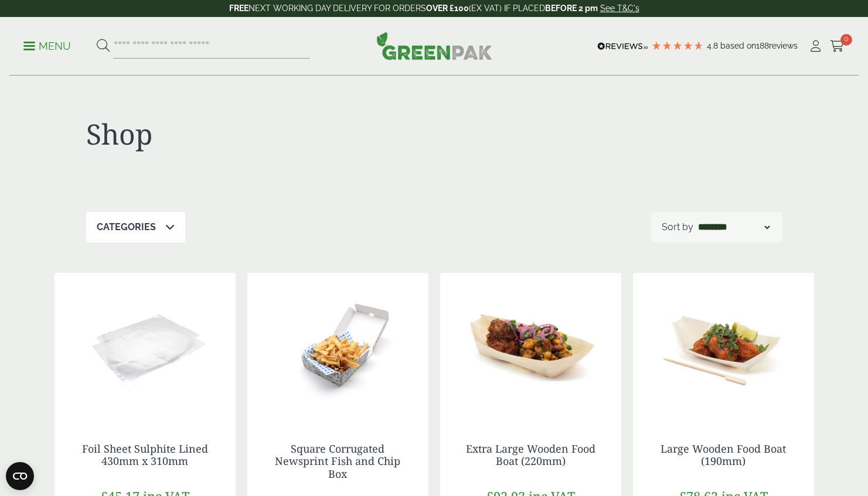 This screenshot has height=496, width=868. Describe the element at coordinates (713, 46) in the screenshot. I see `span: 4.8` at that location.